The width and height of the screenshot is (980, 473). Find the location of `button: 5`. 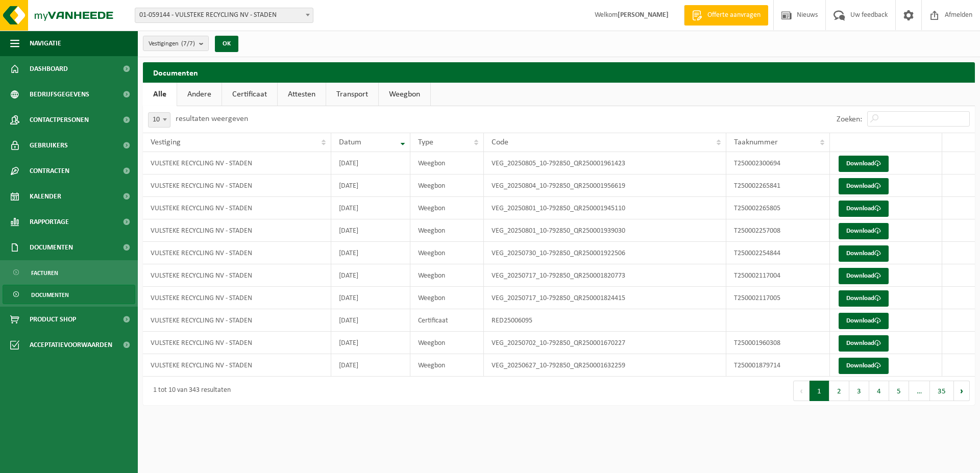

button: 5 is located at coordinates (899, 391).